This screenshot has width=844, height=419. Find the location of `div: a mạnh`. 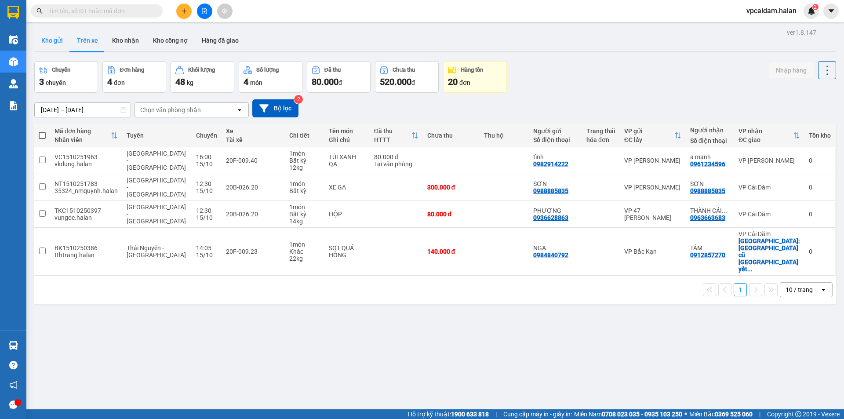

div: a mạnh is located at coordinates (710, 157).